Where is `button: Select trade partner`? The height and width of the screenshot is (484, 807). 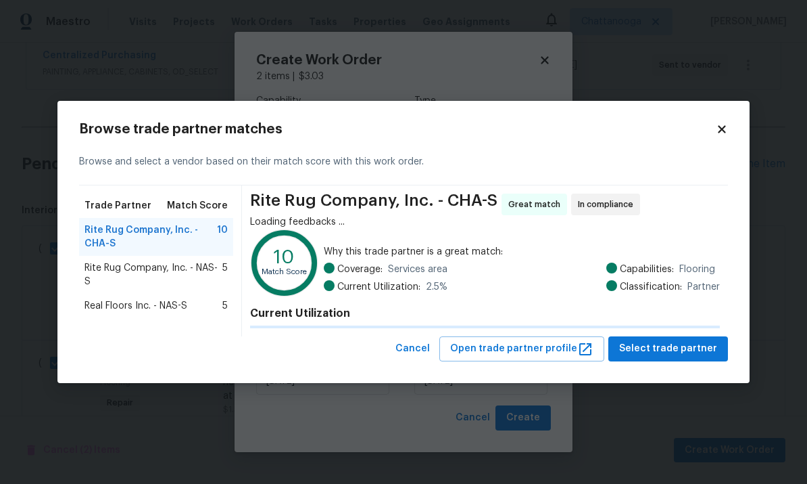 button: Select trade partner is located at coordinates (668, 348).